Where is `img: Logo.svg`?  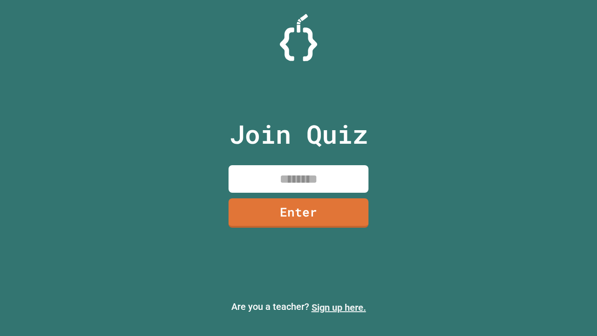
img: Logo.svg is located at coordinates (298, 37).